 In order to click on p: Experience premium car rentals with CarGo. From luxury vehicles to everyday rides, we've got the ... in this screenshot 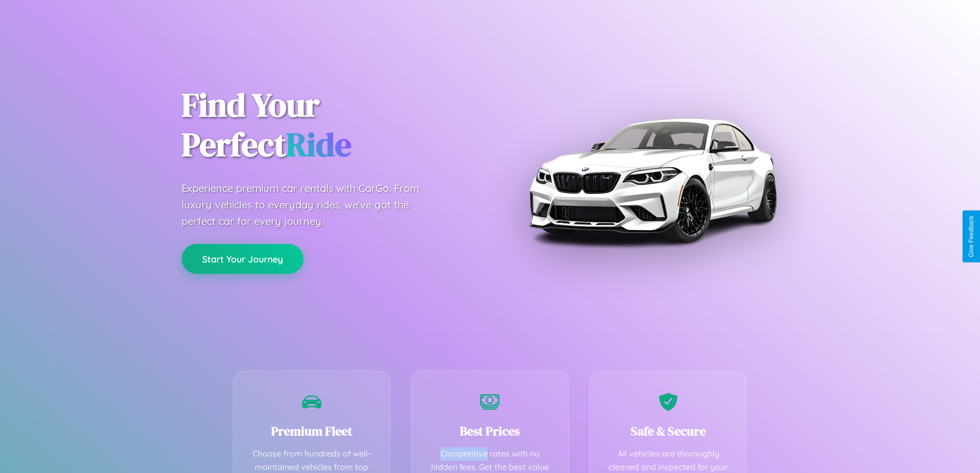, I will do `click(310, 205)`.